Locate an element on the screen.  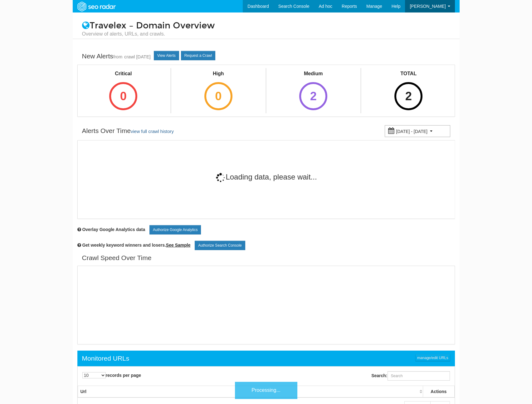
h1: Travelex – Domain Overview is located at coordinates (266, 29).